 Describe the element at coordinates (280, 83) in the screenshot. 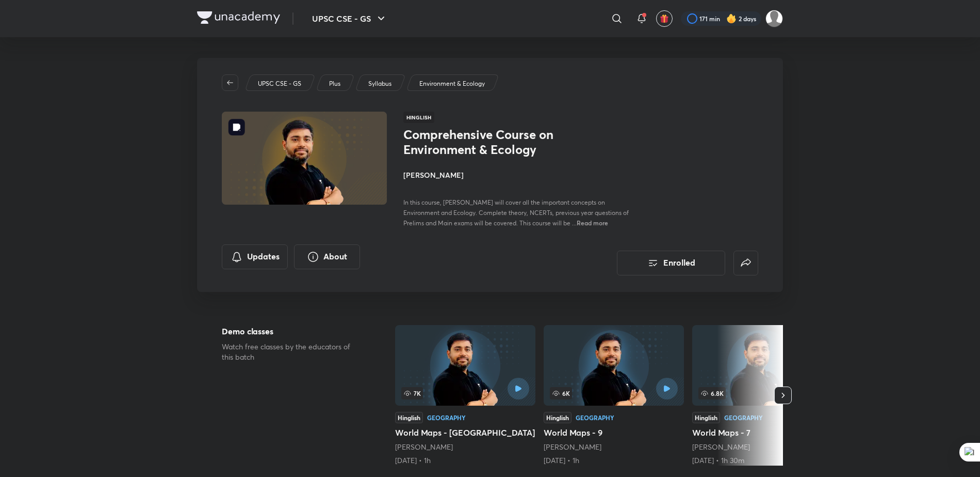

I see `p: UPSC CSE - GS` at that location.